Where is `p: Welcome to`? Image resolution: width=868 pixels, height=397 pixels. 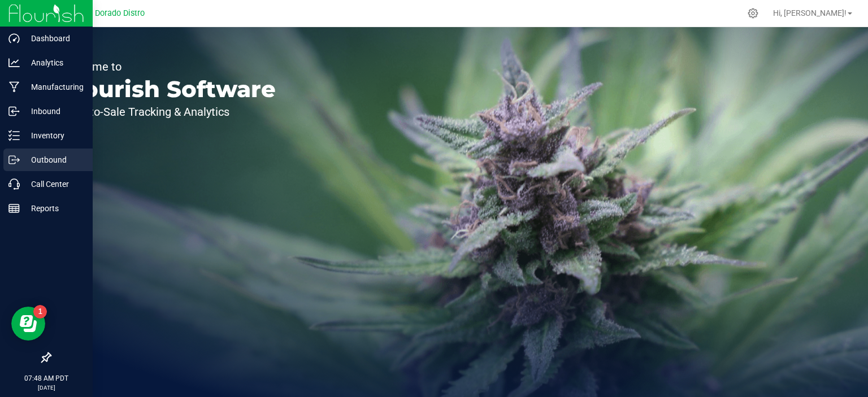
p: Welcome to is located at coordinates (168, 67).